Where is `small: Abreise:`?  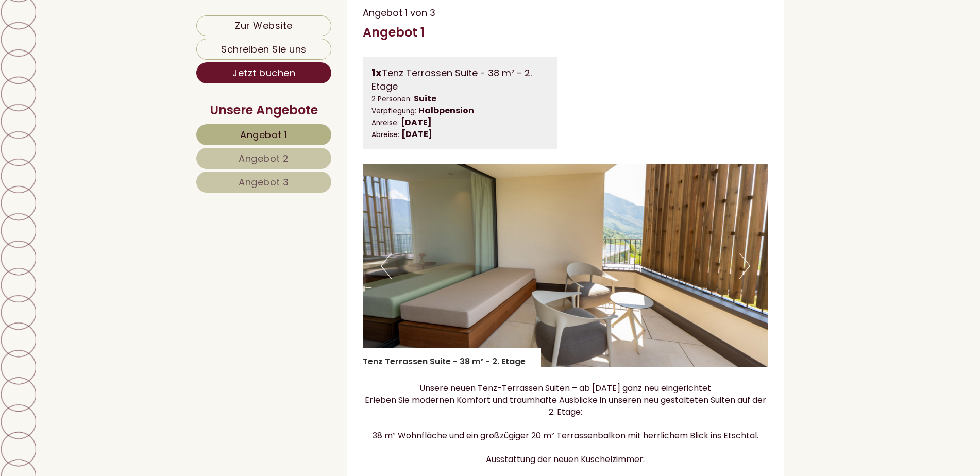 small: Abreise: is located at coordinates (385, 134).